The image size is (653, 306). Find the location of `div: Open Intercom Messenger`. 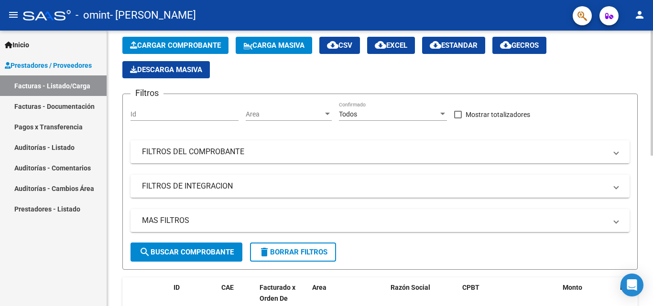

div: Open Intercom Messenger is located at coordinates (632, 285).